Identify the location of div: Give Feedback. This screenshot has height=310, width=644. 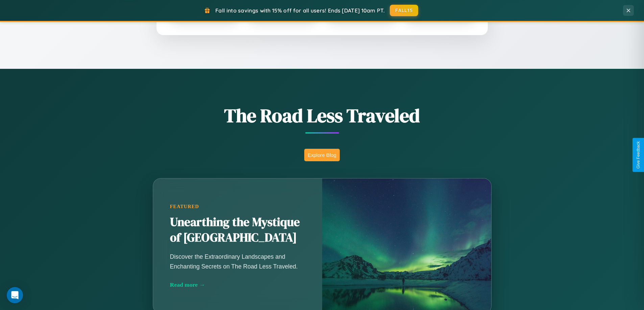
(638, 155).